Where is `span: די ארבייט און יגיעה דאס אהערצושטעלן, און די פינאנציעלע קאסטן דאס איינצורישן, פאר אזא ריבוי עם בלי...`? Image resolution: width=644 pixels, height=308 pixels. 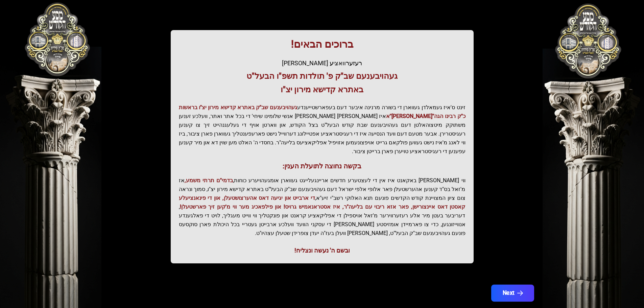
span: די ארבייט און יגיעה דאס אהערצושטעלן, און די פינאנציעלע קאסטן דאס איינצורישן, פאר אזא ריבוי עם בלי... is located at coordinates (322, 202).